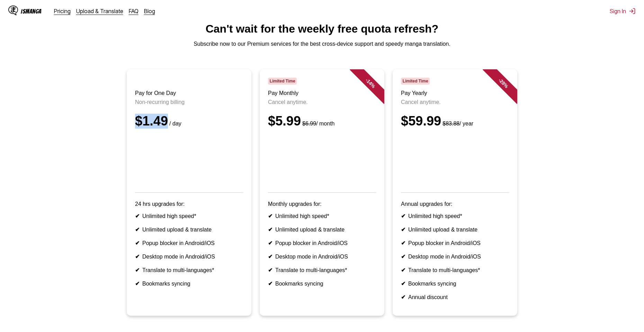  I want to click on small: / day, so click(175, 123).